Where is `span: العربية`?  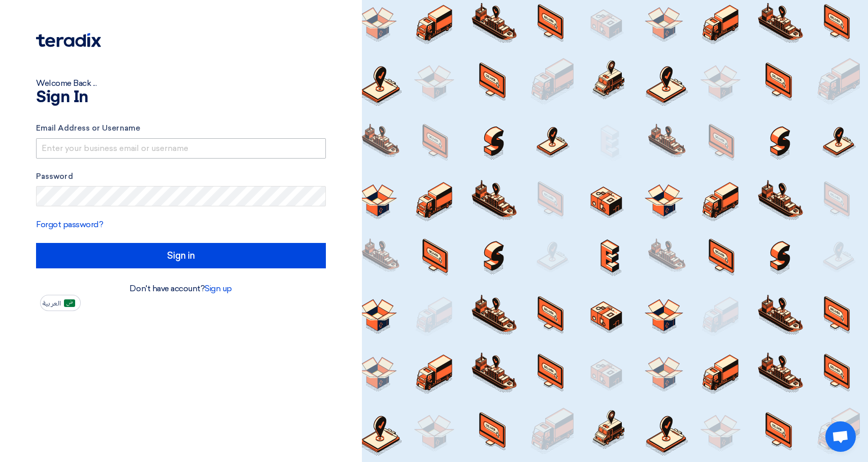 span: العربية is located at coordinates (52, 303).